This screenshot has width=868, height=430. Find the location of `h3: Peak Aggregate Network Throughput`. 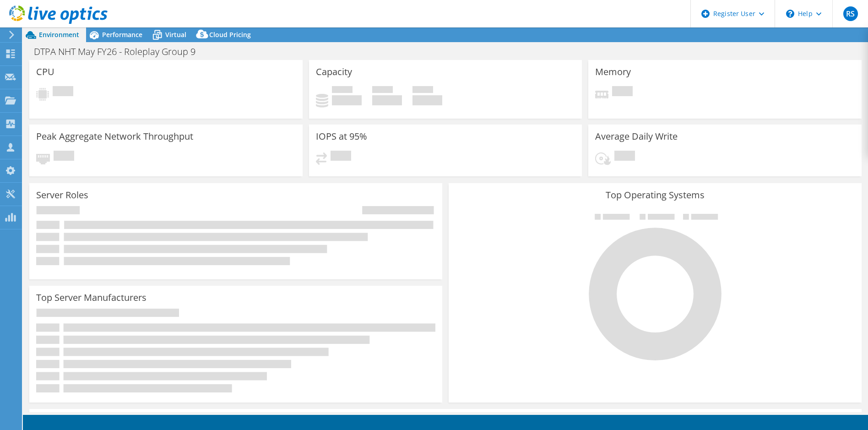

h3: Peak Aggregate Network Throughput is located at coordinates (114, 136).